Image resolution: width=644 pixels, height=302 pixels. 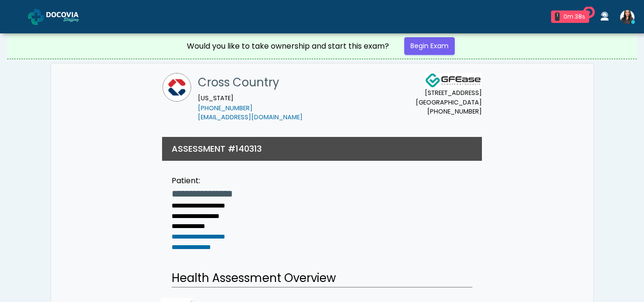 I want to click on h1: Cross Country, so click(x=250, y=82).